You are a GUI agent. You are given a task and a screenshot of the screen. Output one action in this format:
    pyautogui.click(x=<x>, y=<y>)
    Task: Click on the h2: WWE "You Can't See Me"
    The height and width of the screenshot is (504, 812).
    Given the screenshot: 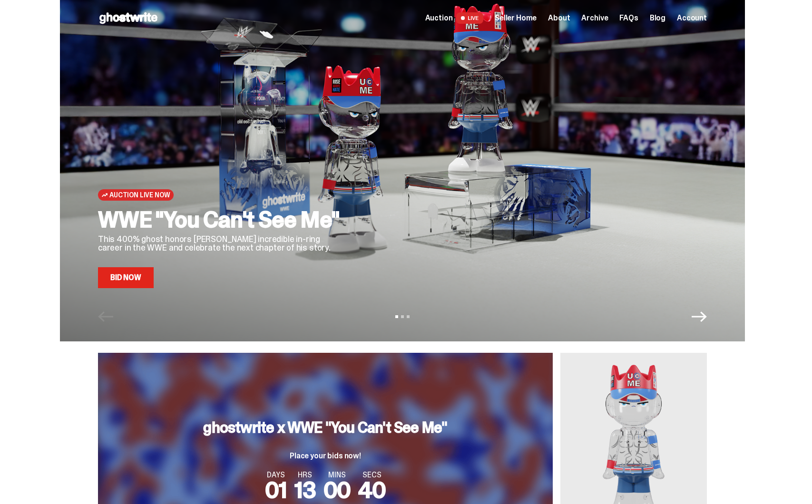 What is the action you would take?
    pyautogui.click(x=221, y=219)
    